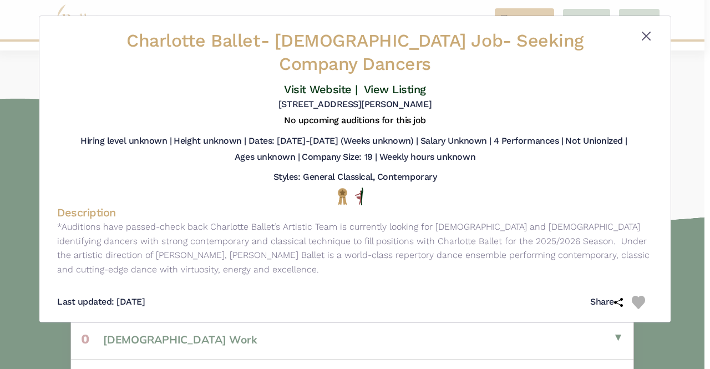 The image size is (710, 369). Describe the element at coordinates (126, 141) in the screenshot. I see `h5: Hiring level unknown |` at that location.